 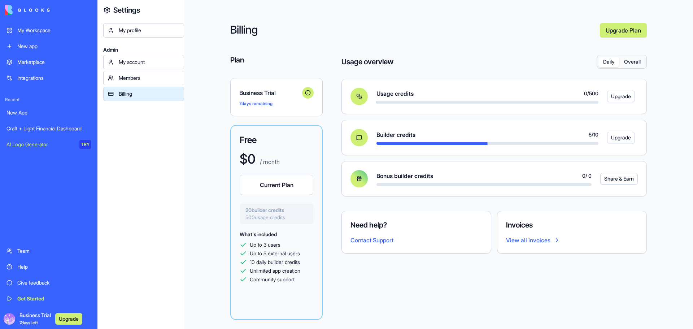 I want to click on div: Help, so click(x=54, y=267).